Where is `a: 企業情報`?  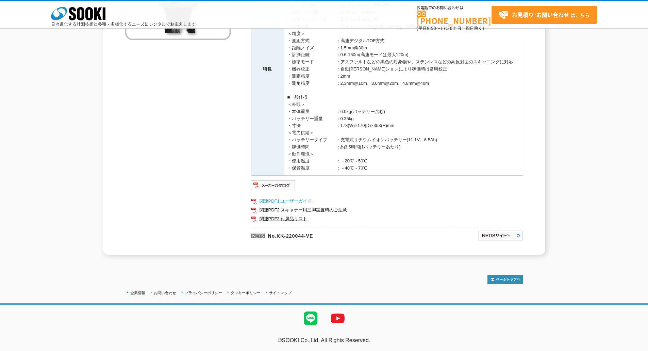
a: 企業情報 is located at coordinates (138, 292).